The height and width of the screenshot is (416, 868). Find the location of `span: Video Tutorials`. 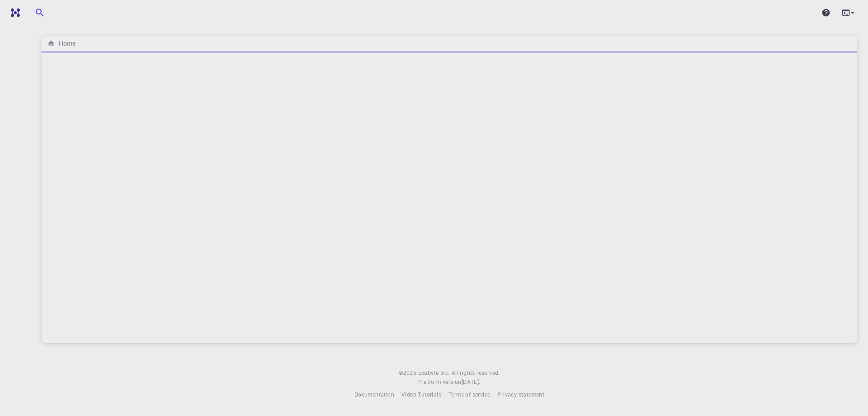

span: Video Tutorials is located at coordinates (421, 394).